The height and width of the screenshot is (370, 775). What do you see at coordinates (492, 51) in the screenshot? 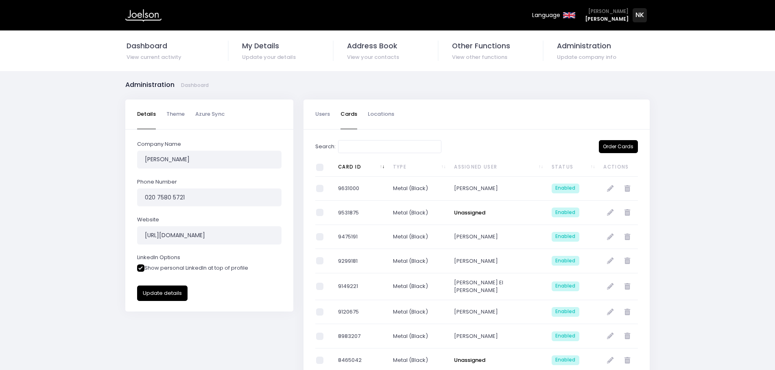
I see `a: Other Functions View other functions` at bounding box center [492, 51].